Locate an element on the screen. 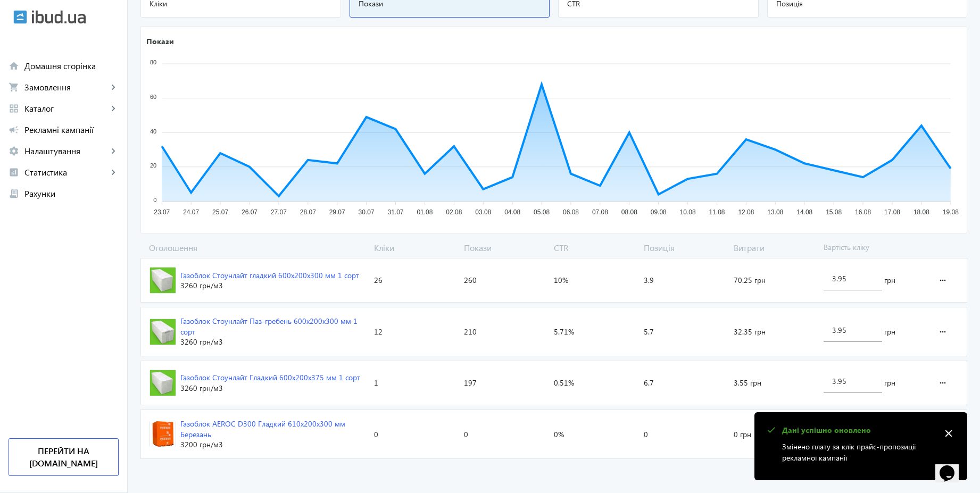 The height and width of the screenshot is (493, 980). span: 12 is located at coordinates (378, 332).